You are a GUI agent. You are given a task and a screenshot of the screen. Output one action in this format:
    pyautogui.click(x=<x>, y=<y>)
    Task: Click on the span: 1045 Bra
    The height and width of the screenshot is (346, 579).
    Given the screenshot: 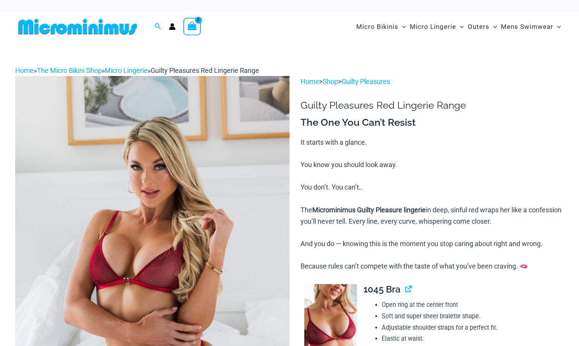 What is the action you would take?
    pyautogui.click(x=382, y=289)
    